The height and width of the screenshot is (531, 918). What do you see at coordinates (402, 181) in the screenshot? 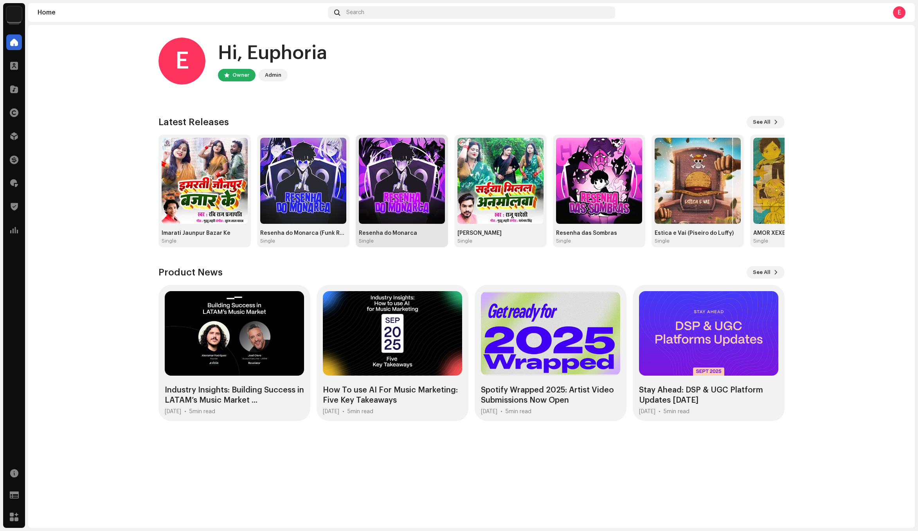
I see `img: 67d7d3b2-d4fd-44c5-8483-7353fcdd8d97` at bounding box center [402, 181].